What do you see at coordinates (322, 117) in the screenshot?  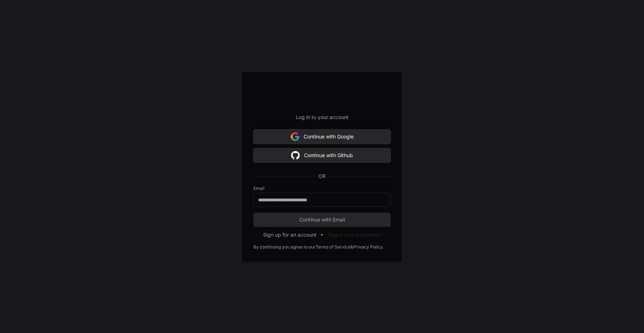 I see `p: Log in to your account` at bounding box center [322, 117].